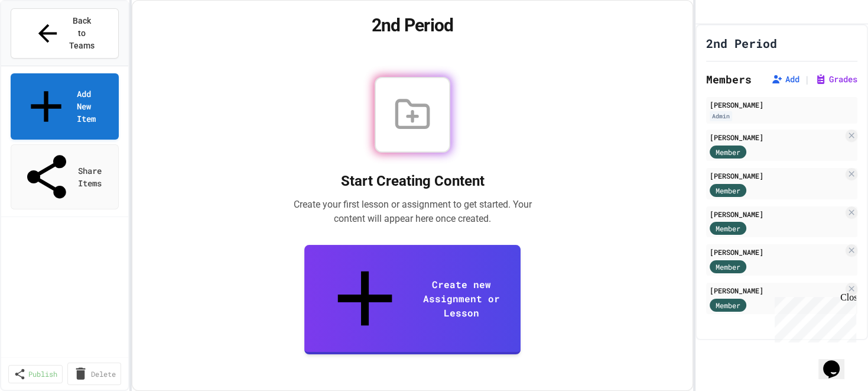 The image size is (868, 391). Describe the element at coordinates (64, 176) in the screenshot. I see `a: Share Items` at that location.